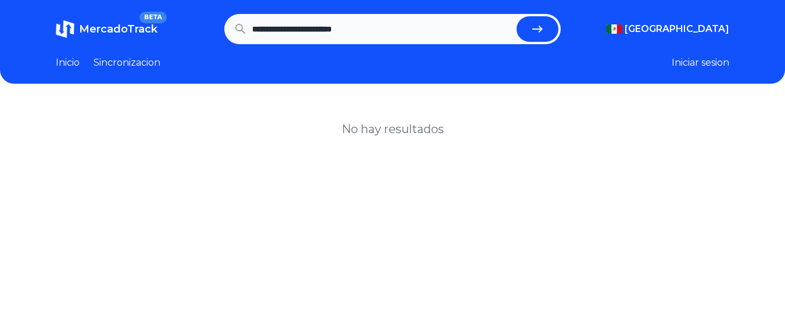  Describe the element at coordinates (67, 63) in the screenshot. I see `a: Inicio` at that location.